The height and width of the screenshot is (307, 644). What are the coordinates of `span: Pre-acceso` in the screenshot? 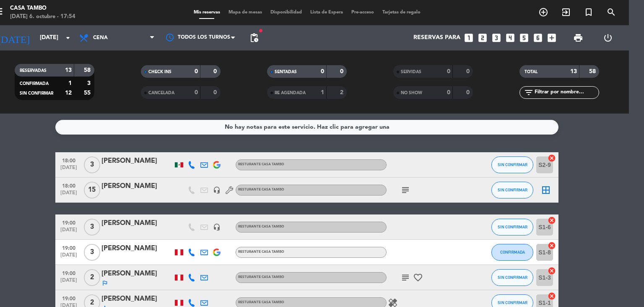 It's located at (363, 12).